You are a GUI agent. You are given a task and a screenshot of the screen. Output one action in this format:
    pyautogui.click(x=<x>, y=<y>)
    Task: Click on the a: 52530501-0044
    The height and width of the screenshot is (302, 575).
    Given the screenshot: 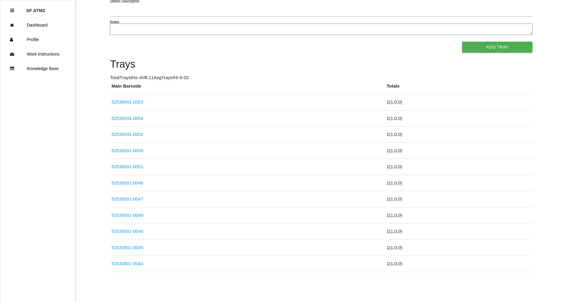 What is the action you would take?
    pyautogui.click(x=127, y=263)
    